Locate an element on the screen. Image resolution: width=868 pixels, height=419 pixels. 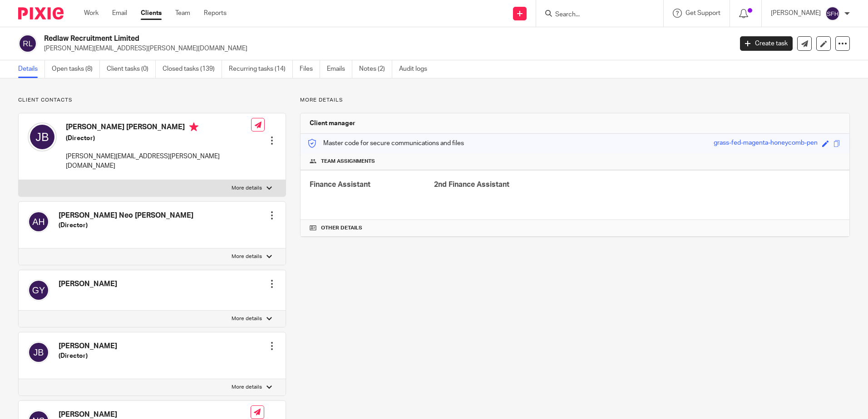
span: 2nd Finance Assistant is located at coordinates (472, 185).